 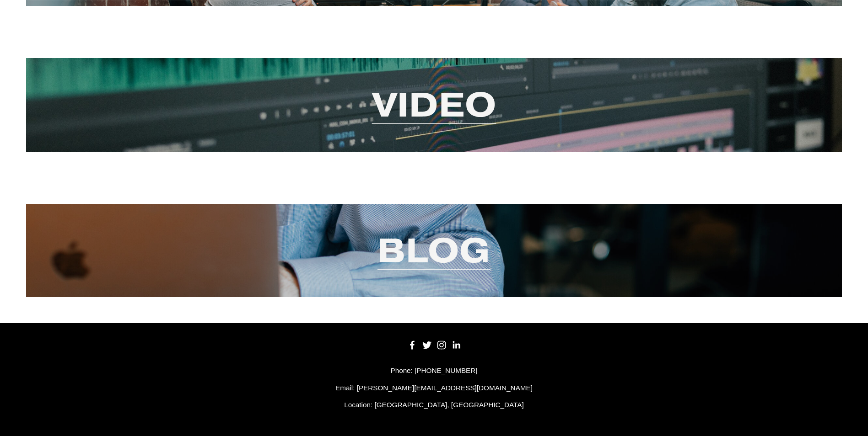 What do you see at coordinates (426, 345) in the screenshot?
I see `a: Twitter` at bounding box center [426, 345].